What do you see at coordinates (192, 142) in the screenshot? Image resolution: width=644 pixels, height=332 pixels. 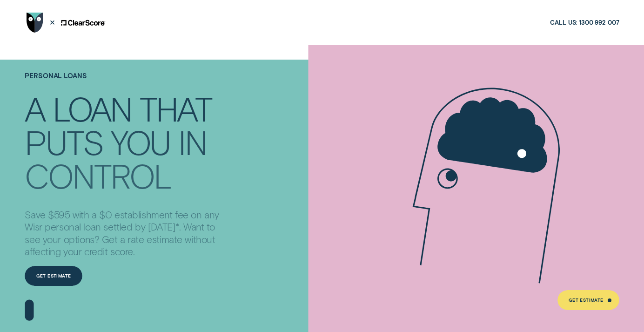 I see `div: IN` at bounding box center [192, 142].